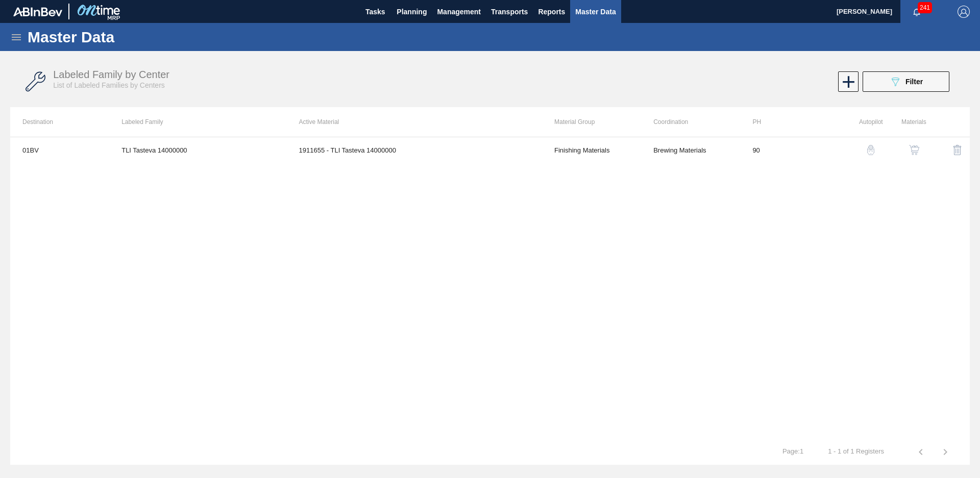  Describe the element at coordinates (915, 150) in the screenshot. I see `button: shopping-cart-icon` at that location.